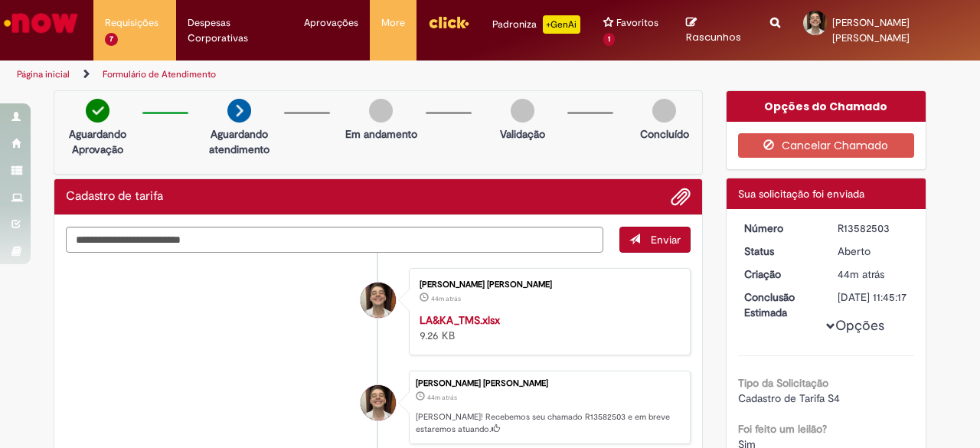  Describe the element at coordinates (801, 194) in the screenshot. I see `span: Sua solicitação foi enviada` at that location.